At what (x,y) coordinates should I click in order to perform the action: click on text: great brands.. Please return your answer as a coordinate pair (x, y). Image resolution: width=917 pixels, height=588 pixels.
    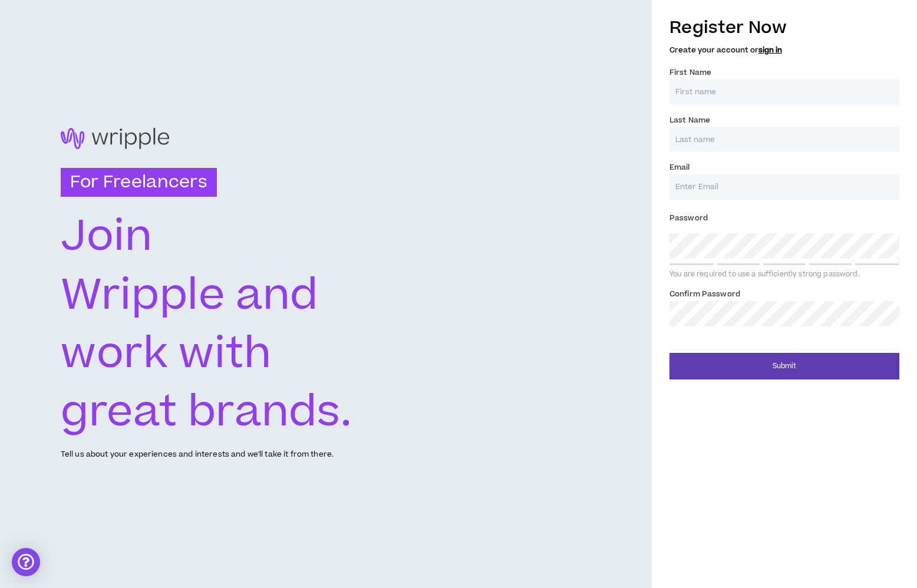
    Looking at the image, I should click on (207, 412).